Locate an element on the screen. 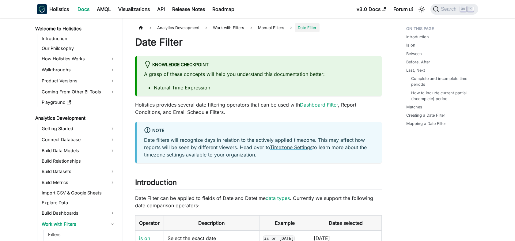 This screenshot has width=515, height=241. a: Dashboard Filter is located at coordinates (319, 105).